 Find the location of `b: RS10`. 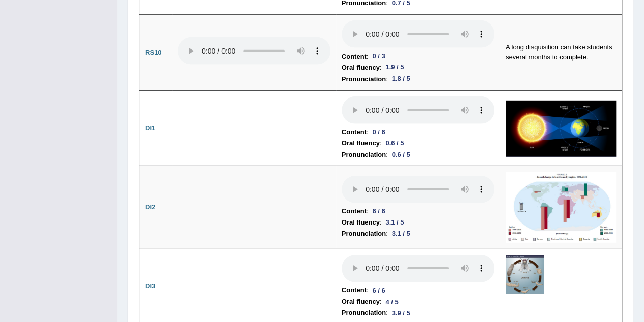

b: RS10 is located at coordinates (153, 52).